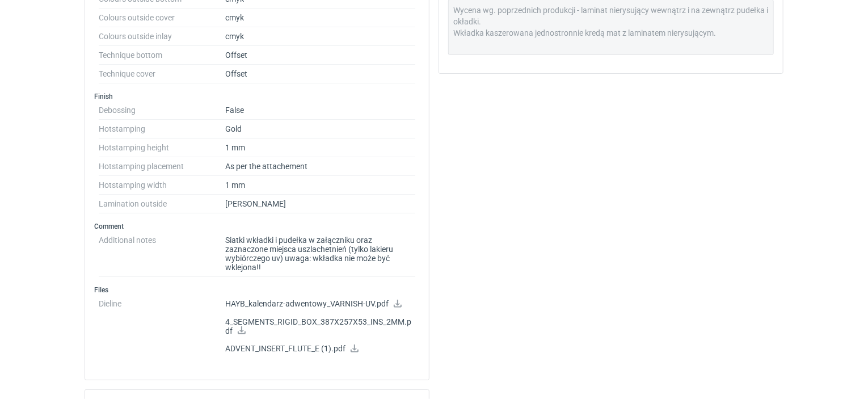  What do you see at coordinates (162, 203) in the screenshot?
I see `dt: Lamination outside` at bounding box center [162, 203].